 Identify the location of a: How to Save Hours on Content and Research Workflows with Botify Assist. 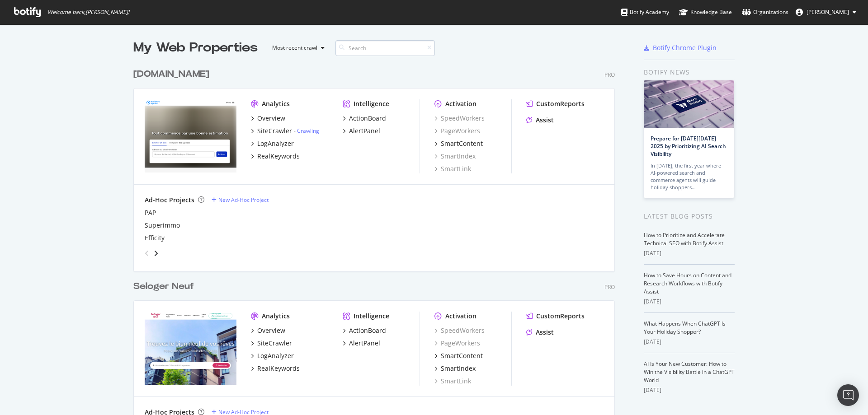
(687, 283).